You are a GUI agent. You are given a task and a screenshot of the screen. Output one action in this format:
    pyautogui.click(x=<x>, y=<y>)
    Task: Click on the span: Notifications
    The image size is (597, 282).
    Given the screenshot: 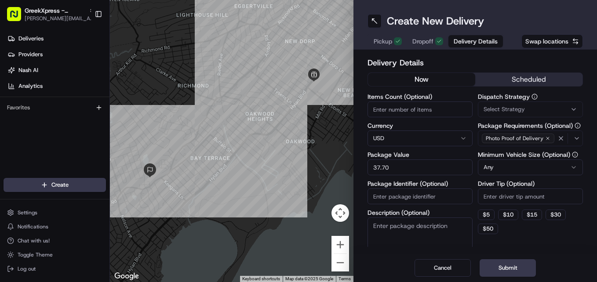 What is the action you would take?
    pyautogui.click(x=33, y=227)
    